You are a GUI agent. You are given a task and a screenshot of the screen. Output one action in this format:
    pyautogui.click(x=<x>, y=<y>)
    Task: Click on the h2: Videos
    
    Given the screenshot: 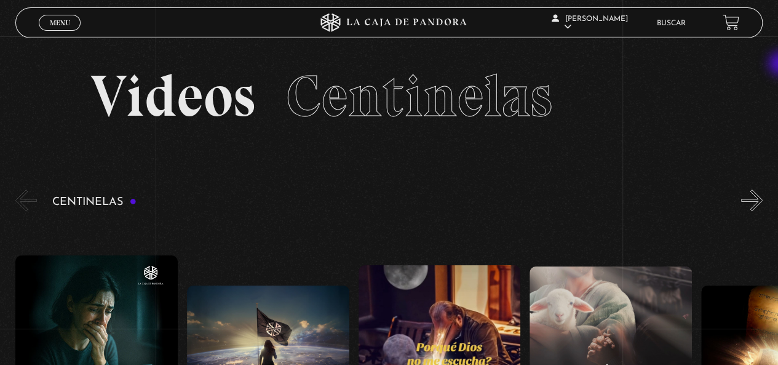 What is the action you would take?
    pyautogui.click(x=389, y=96)
    